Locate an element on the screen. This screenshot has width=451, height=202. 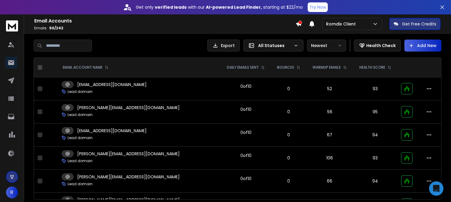
p: All Statuses is located at coordinates (274, 46).